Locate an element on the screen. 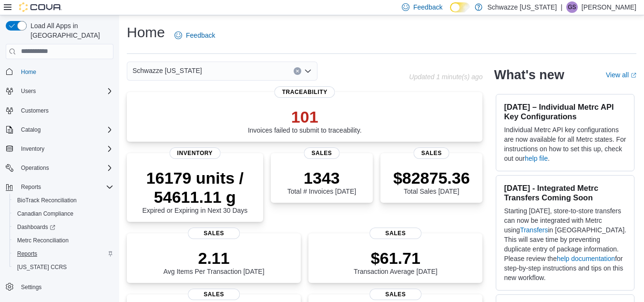 Image resolution: width=644 pixels, height=302 pixels. p: 101 is located at coordinates (305, 117).